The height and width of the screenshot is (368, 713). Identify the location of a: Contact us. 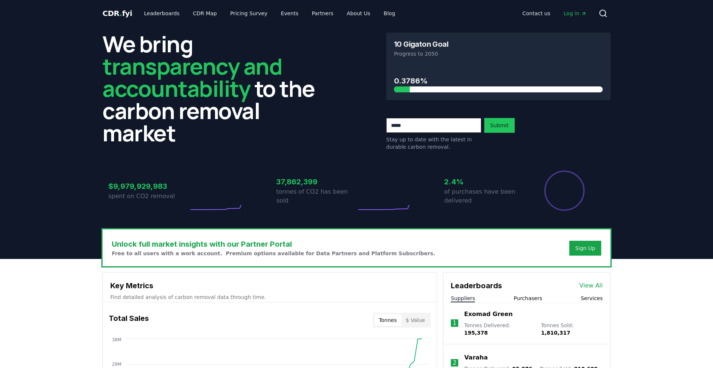
(536, 13).